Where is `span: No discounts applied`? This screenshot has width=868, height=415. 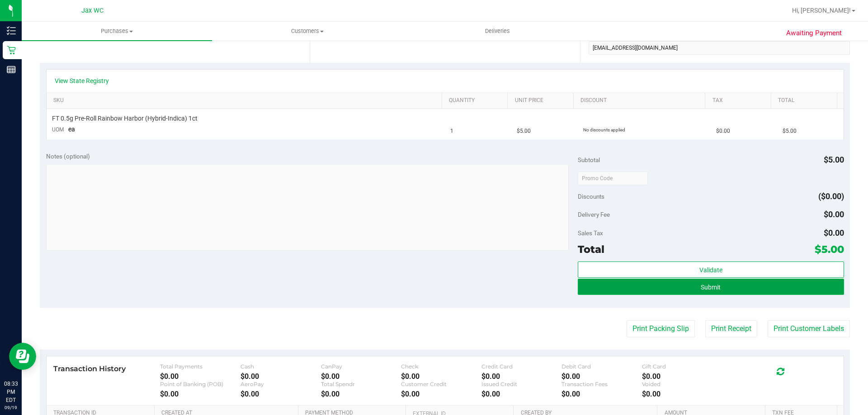
span: No discounts applied is located at coordinates (604, 130).